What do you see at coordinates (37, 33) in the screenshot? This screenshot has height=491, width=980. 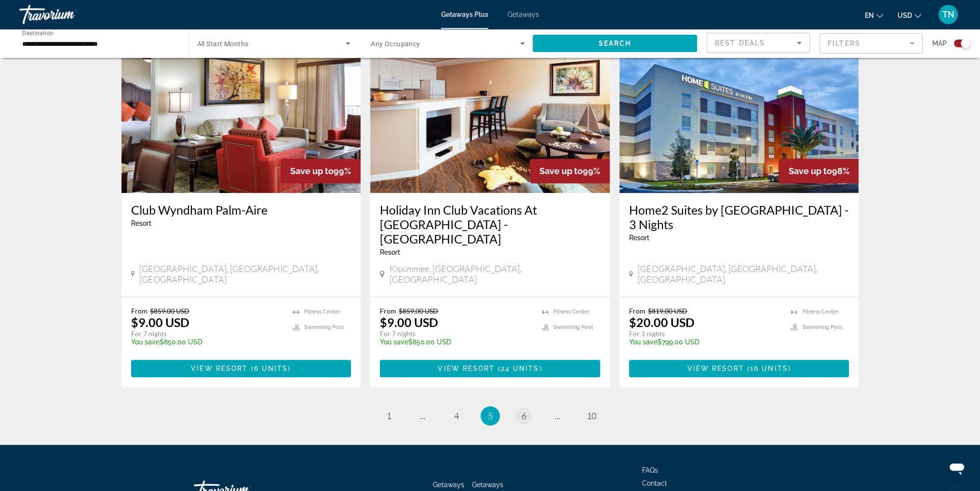 I see `span: Destination` at bounding box center [37, 33].